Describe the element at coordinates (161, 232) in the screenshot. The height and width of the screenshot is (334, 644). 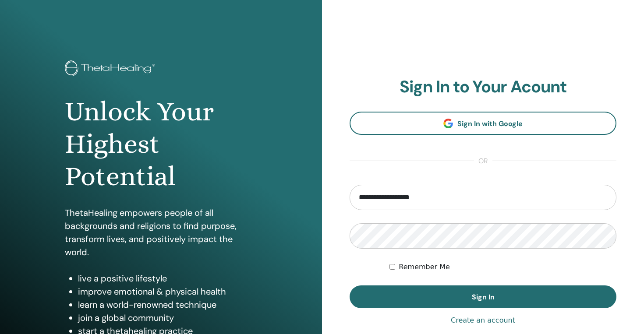
I see `p: ThetaHealing empowers people of all backgrounds and religions to find purpose, transform lives, a...` at that location.